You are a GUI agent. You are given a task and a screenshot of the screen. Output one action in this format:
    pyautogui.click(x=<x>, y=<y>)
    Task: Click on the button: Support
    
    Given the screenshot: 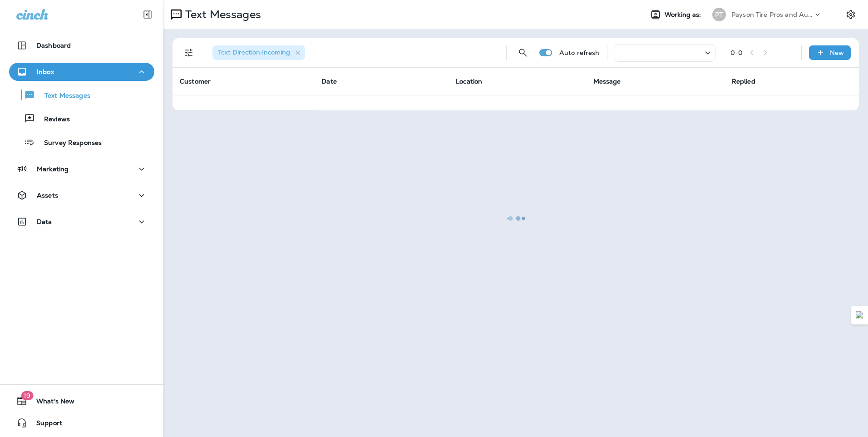 What is the action you would take?
    pyautogui.click(x=82, y=423)
    